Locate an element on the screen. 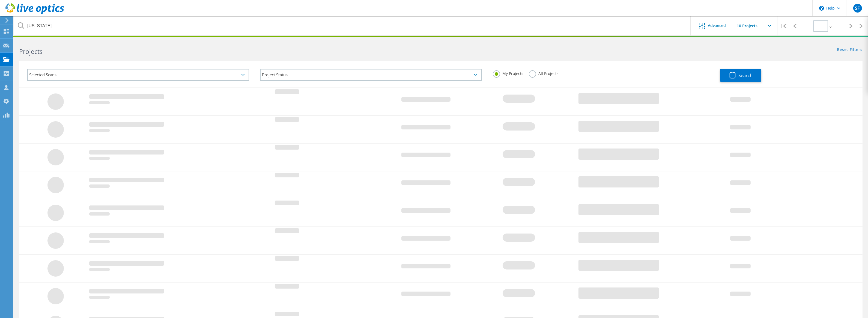 The image size is (868, 318). input: Search projects by name, owner, ID, company, etc is located at coordinates (352, 26).